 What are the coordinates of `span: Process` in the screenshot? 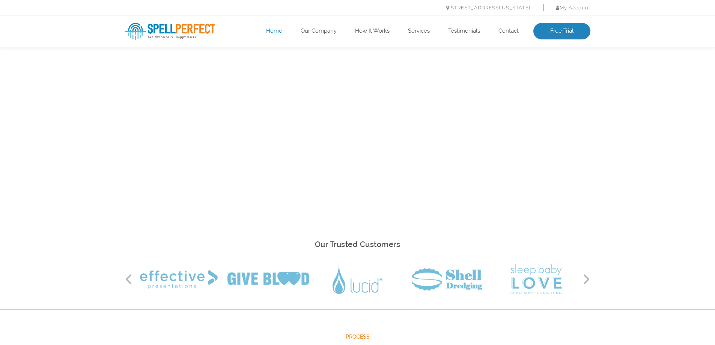 It's located at (358, 337).